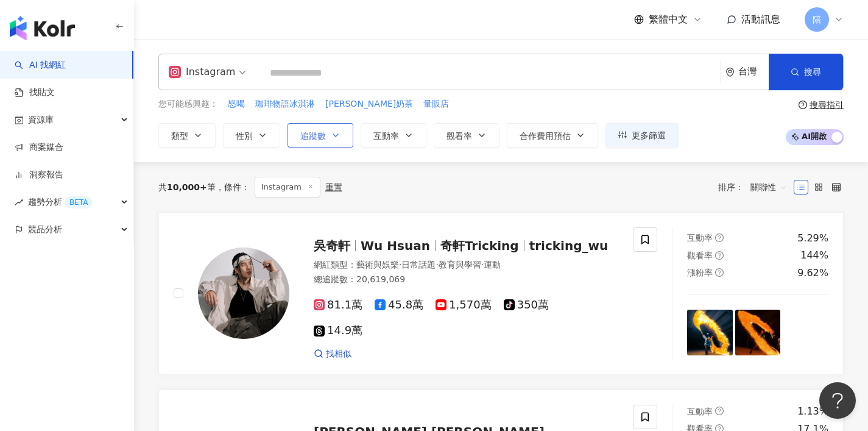 This screenshot has width=868, height=431. I want to click on div: 5.29%, so click(813, 238).